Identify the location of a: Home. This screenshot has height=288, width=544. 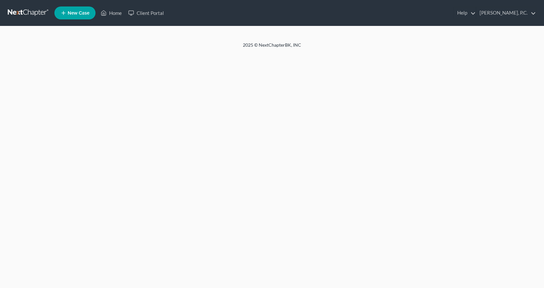
(111, 13).